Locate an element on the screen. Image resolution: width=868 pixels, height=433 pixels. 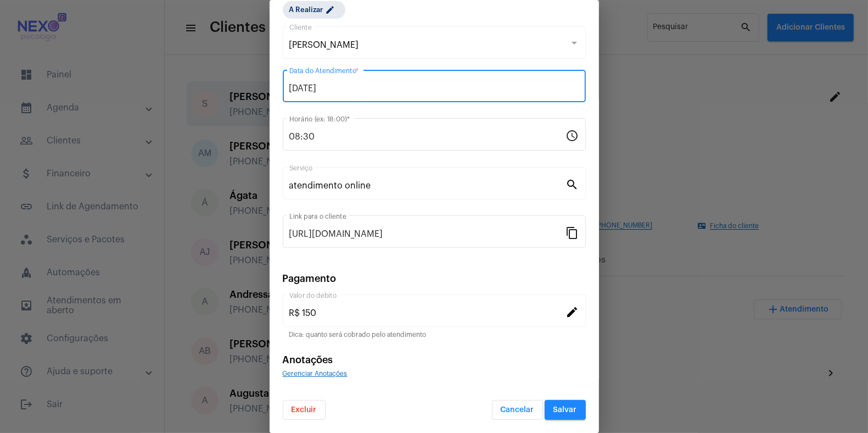
mat-chip: A Realizar is located at coordinates (315, 10).